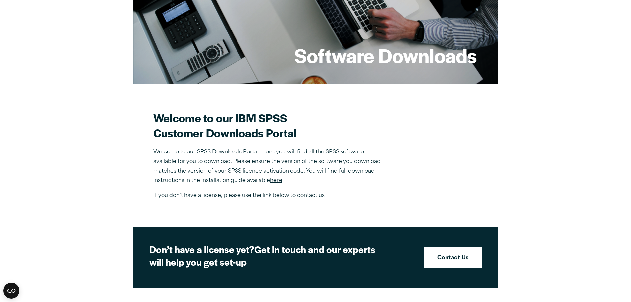 Image resolution: width=631 pixels, height=302 pixels. What do you see at coordinates (265, 255) in the screenshot?
I see `h2: Get in touch and our experts will help you get set-up` at bounding box center [265, 255].